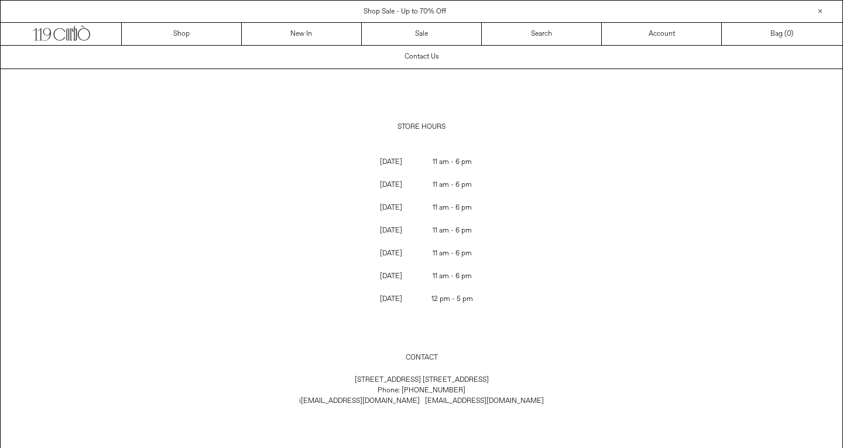  Describe the element at coordinates (181, 34) in the screenshot. I see `a: Shop` at that location.